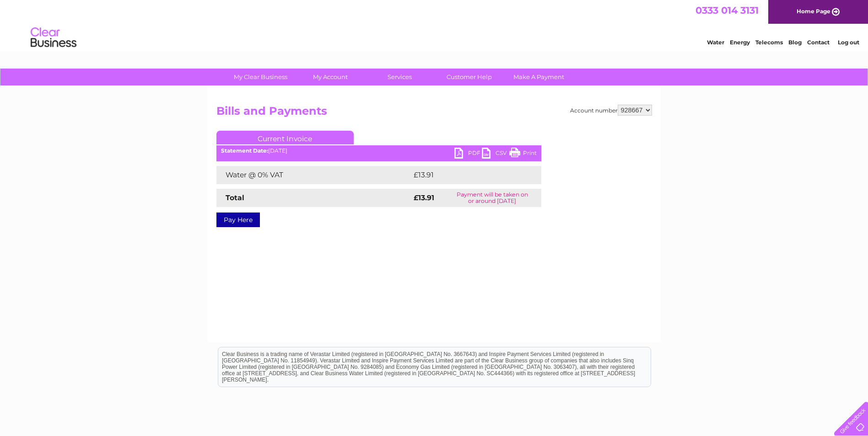 This screenshot has height=436, width=868. What do you see at coordinates (740, 42) in the screenshot?
I see `a: Energy` at bounding box center [740, 42].